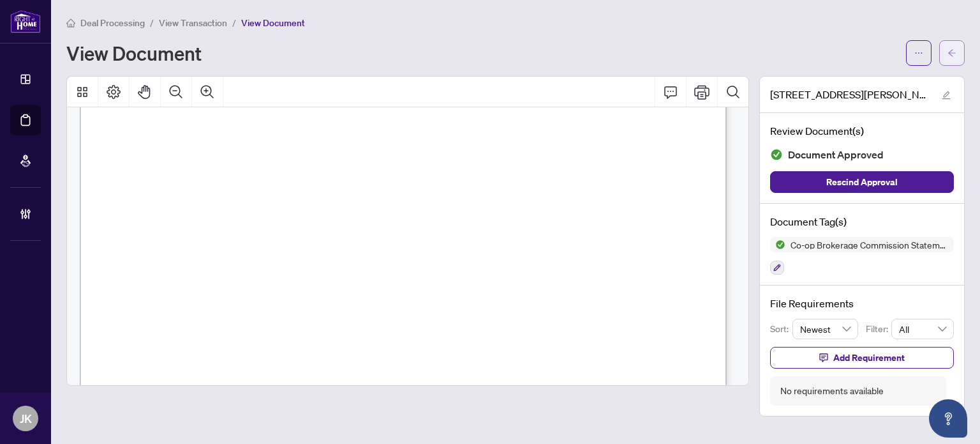 This screenshot has width=980, height=444. Describe the element at coordinates (826, 328) in the screenshot. I see `span: Newest` at that location.